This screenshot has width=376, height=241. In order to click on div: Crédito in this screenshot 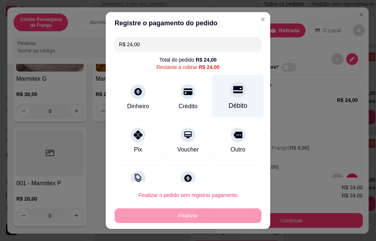, I will do `click(188, 107)`.